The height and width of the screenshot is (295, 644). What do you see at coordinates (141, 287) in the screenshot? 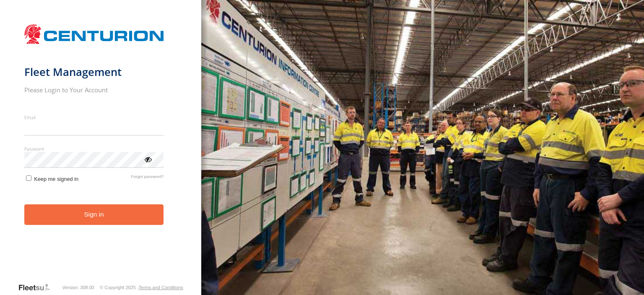
I see `div: © Copyright 2025 -` at bounding box center [141, 287].